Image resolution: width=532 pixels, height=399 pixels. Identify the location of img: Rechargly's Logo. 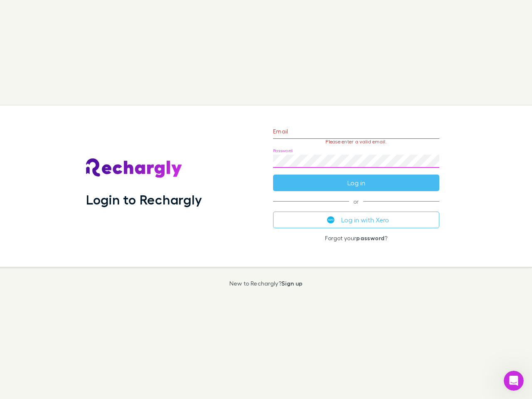
(134, 168).